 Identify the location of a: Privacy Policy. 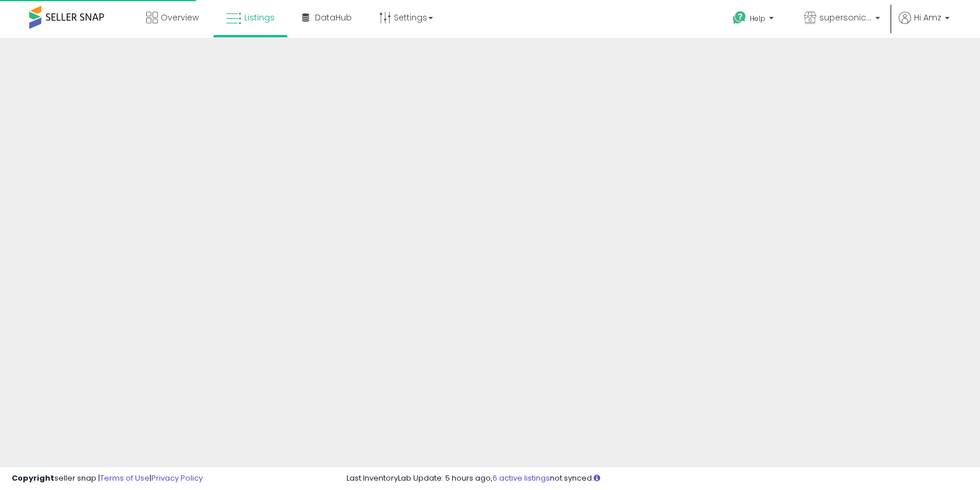
(177, 478).